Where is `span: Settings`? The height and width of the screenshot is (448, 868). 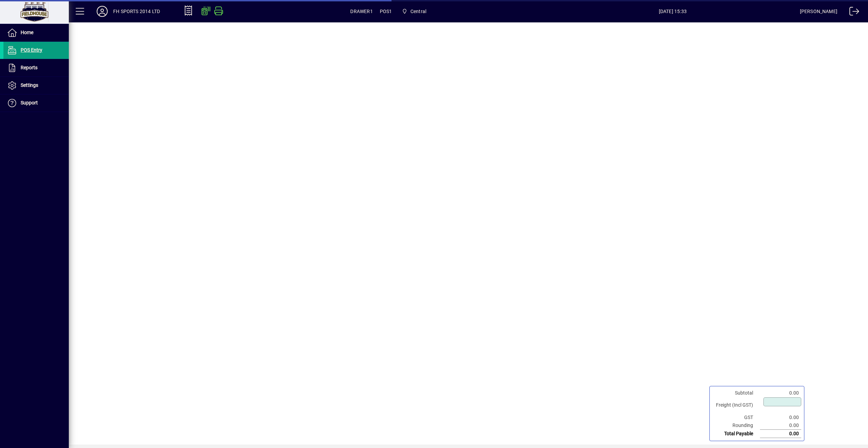 span: Settings is located at coordinates (29, 85).